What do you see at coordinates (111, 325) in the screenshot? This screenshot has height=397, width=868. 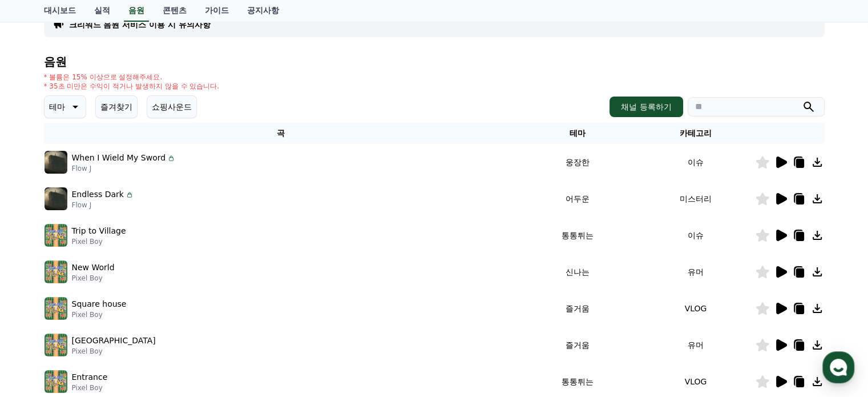 I see `span: 대화` at bounding box center [111, 325].